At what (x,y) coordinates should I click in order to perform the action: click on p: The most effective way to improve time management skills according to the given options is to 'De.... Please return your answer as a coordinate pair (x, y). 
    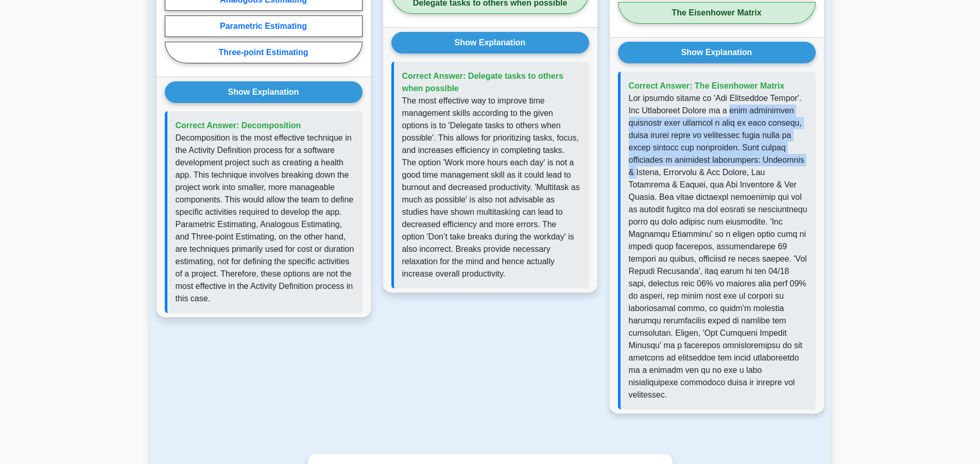
    Looking at the image, I should click on (491, 188).